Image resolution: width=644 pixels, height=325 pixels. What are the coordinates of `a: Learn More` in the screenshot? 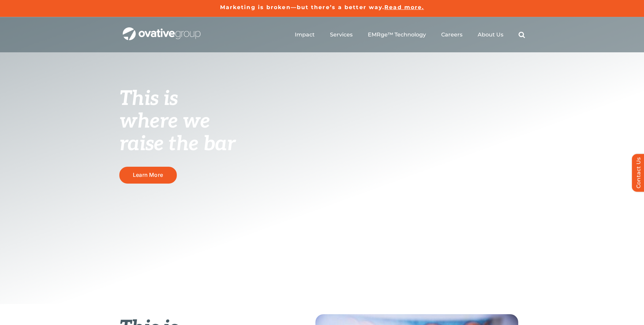 It's located at (148, 175).